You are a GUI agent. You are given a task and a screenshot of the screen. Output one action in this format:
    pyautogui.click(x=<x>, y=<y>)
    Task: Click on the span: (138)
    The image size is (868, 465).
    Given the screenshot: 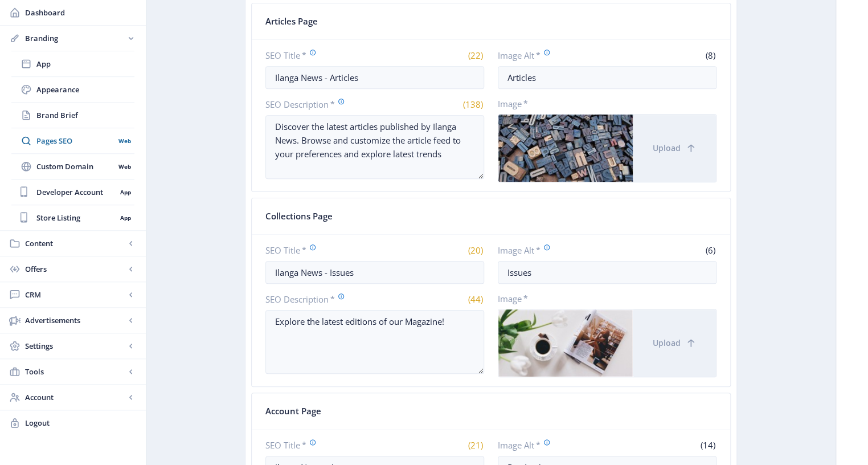 What is the action you would take?
    pyautogui.click(x=473, y=104)
    